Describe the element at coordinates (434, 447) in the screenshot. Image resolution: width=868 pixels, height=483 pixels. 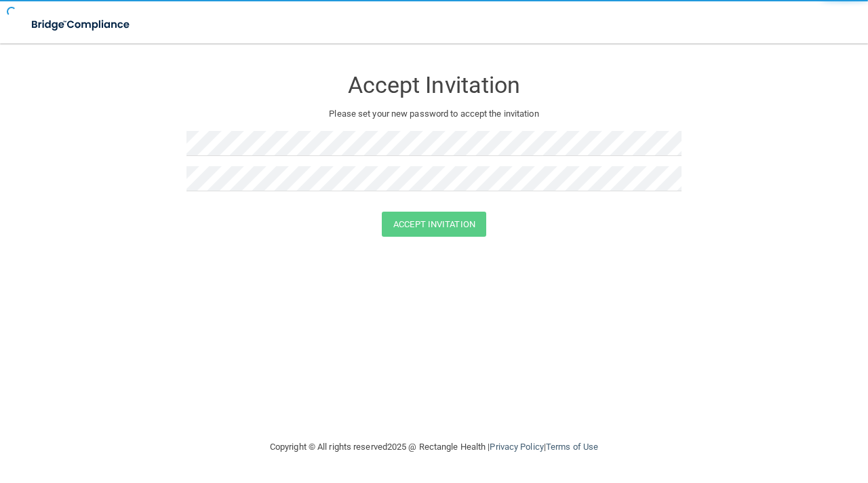
I see `div: Copyright © All rights reserved 2025 @ Rectangle Health | |` at that location.